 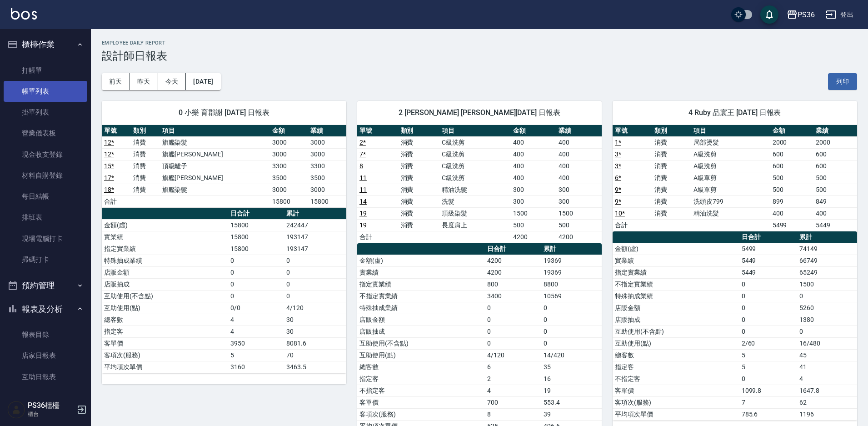 What do you see at coordinates (315, 225) in the screenshot?
I see `td: 242447` at bounding box center [315, 225].